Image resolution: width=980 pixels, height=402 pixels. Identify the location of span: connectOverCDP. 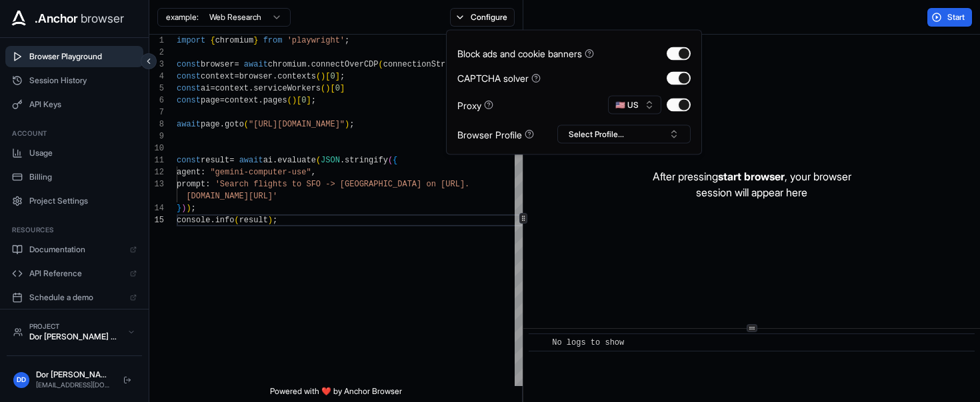
(344, 65).